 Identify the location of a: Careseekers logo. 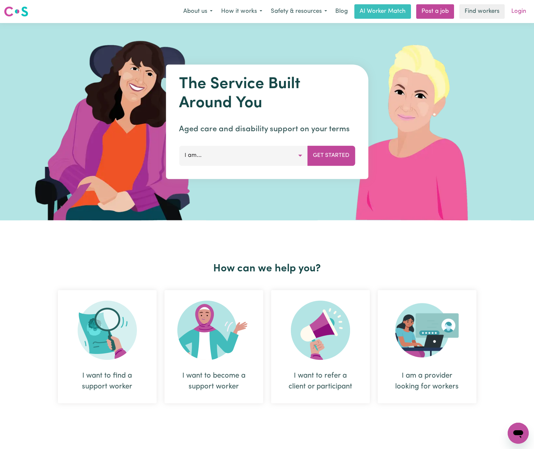
(16, 12).